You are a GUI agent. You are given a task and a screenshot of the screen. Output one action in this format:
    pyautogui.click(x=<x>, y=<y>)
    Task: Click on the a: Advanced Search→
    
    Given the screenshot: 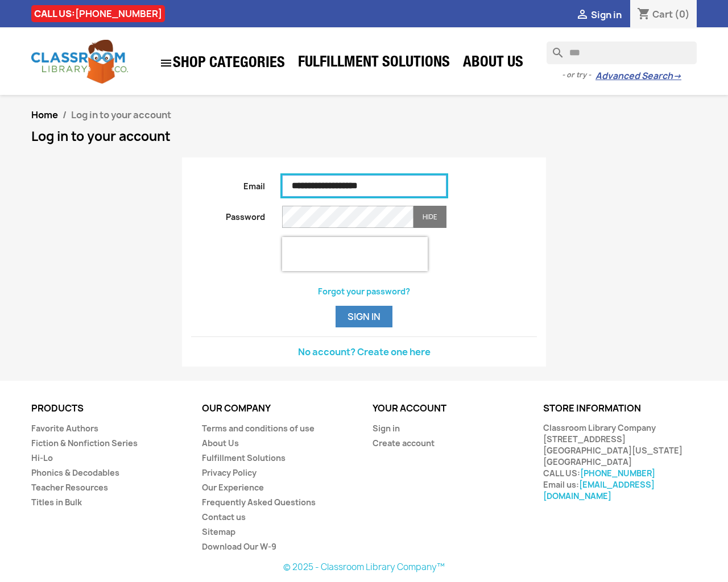 What is the action you would take?
    pyautogui.click(x=638, y=76)
    